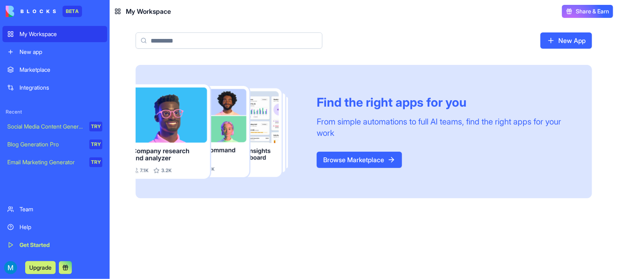  Describe the element at coordinates (55, 88) in the screenshot. I see `a: Integrations` at that location.